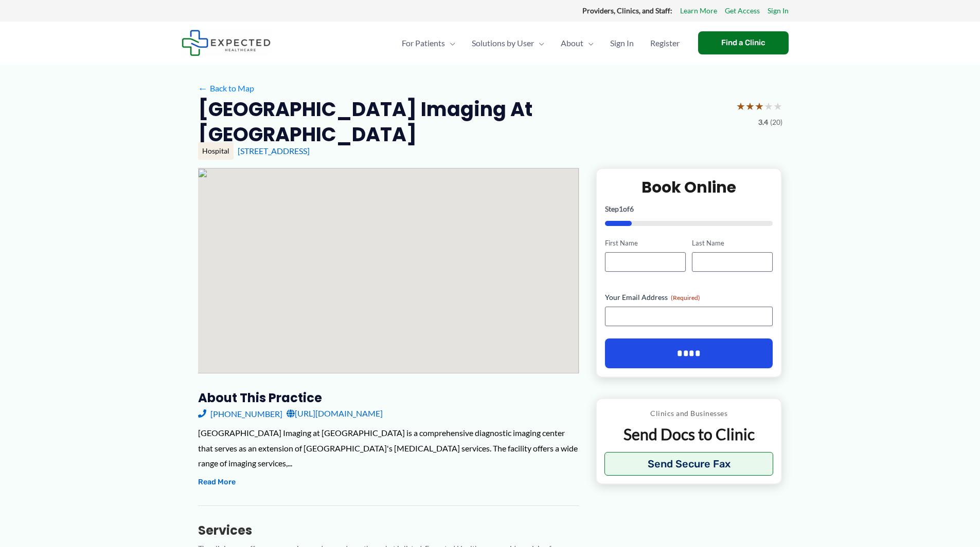 The image size is (980, 547). Describe the element at coordinates (423, 43) in the screenshot. I see `span: For Patients` at that location.